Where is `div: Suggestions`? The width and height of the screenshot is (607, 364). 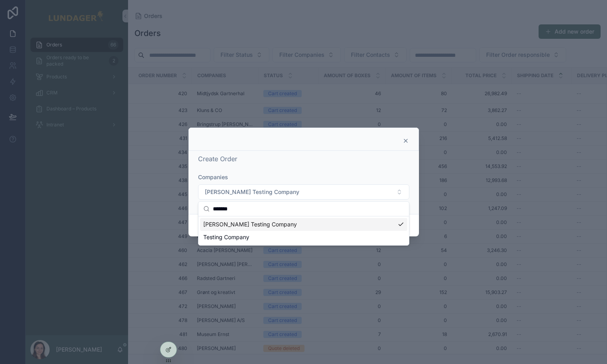 div: Suggestions is located at coordinates (304, 231).